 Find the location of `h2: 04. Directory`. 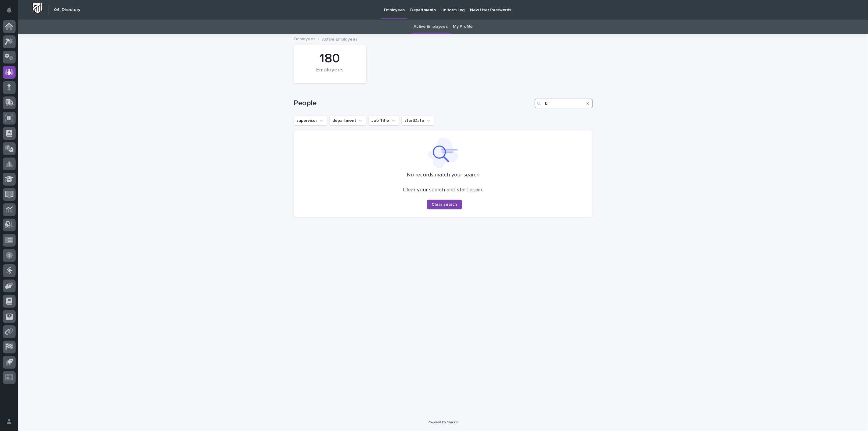

h2: 04. Directory is located at coordinates (67, 10).